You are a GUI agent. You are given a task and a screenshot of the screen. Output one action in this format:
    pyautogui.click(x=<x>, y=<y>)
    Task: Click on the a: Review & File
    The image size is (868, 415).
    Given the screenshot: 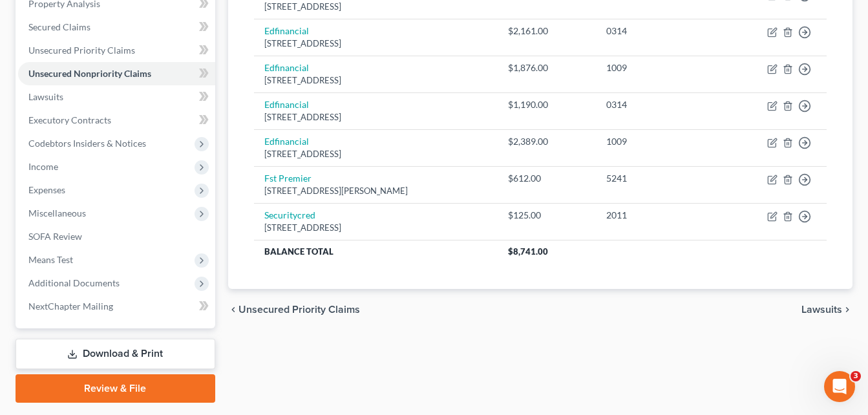 What is the action you would take?
    pyautogui.click(x=115, y=389)
    